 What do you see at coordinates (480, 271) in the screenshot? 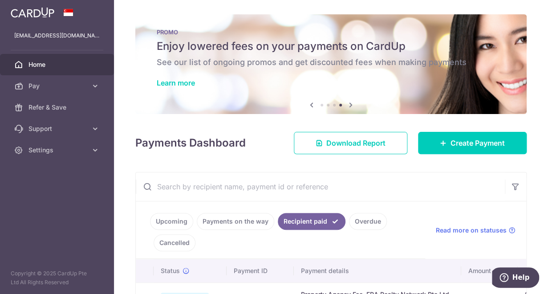
I see `span: Amount` at bounding box center [480, 271].